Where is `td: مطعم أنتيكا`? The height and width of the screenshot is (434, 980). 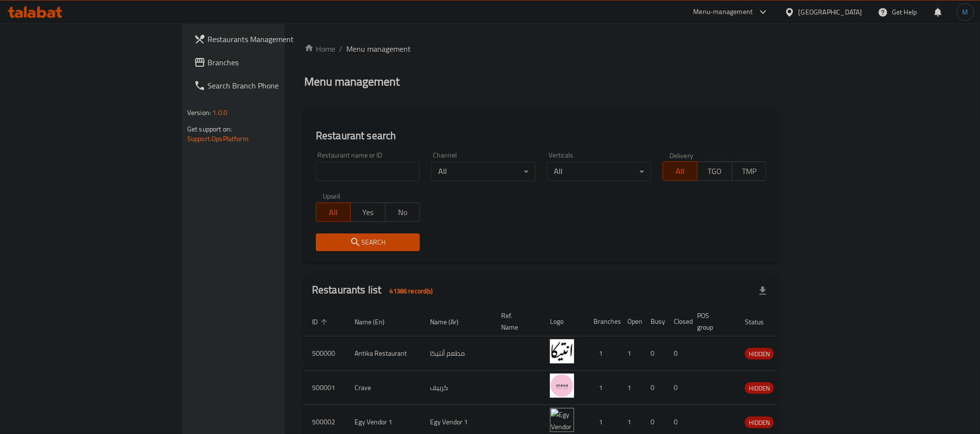
td: مطعم أنتيكا is located at coordinates (458, 353).